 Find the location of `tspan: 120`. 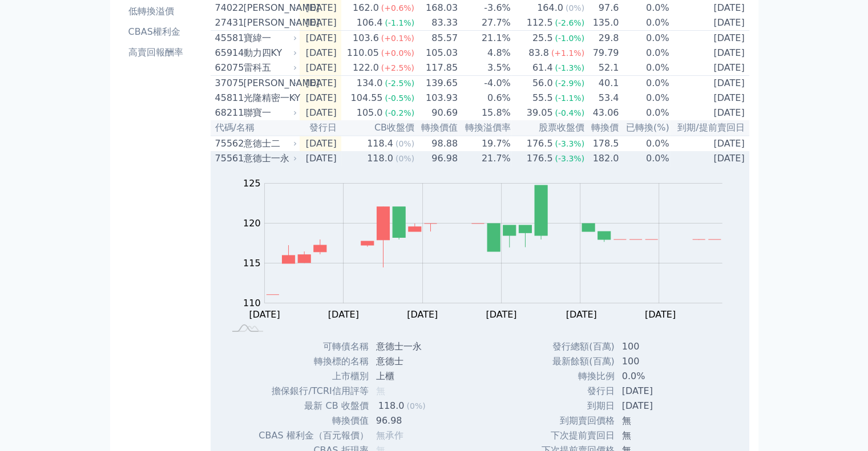

tspan: 120 is located at coordinates (252, 223).